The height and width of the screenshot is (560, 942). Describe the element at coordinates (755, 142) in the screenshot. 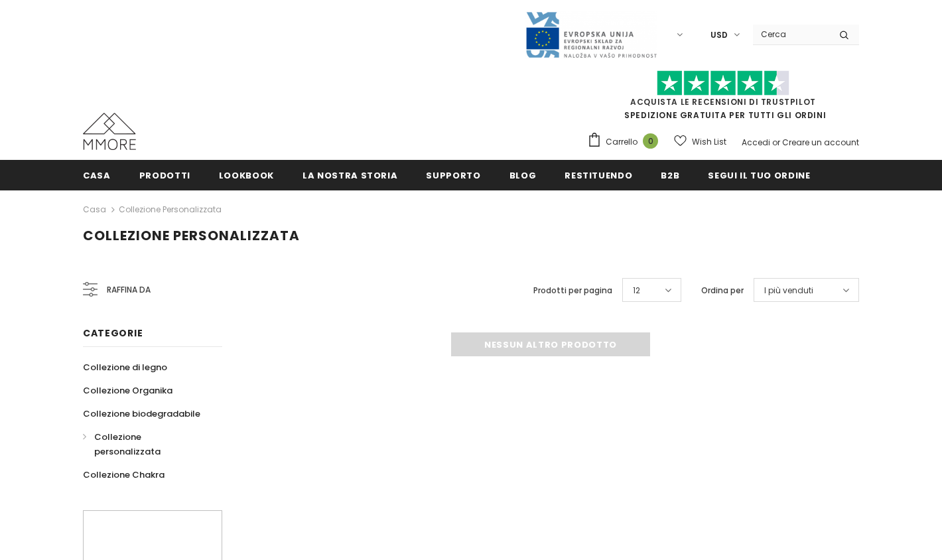

I see `a: Accedi` at that location.